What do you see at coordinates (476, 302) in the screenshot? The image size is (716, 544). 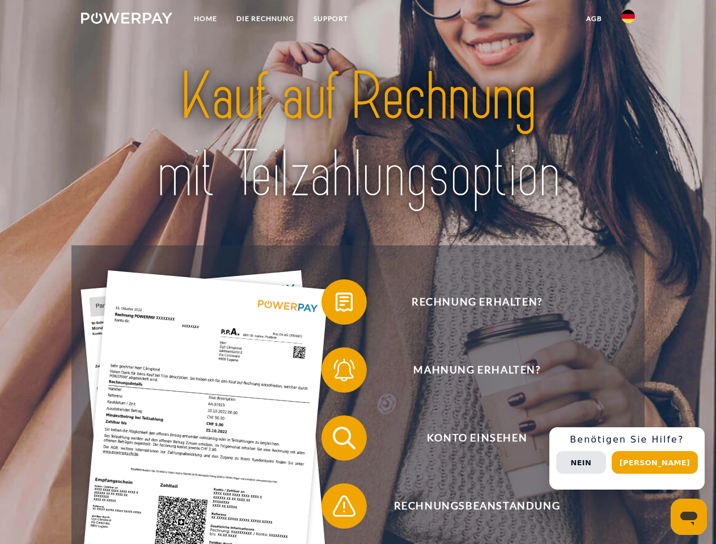 I see `span: Rechnung erhalten?` at bounding box center [476, 302].